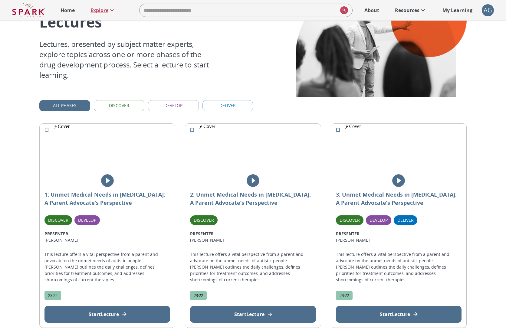  What do you see at coordinates (411, 10) in the screenshot?
I see `a: Resources` at bounding box center [411, 10].